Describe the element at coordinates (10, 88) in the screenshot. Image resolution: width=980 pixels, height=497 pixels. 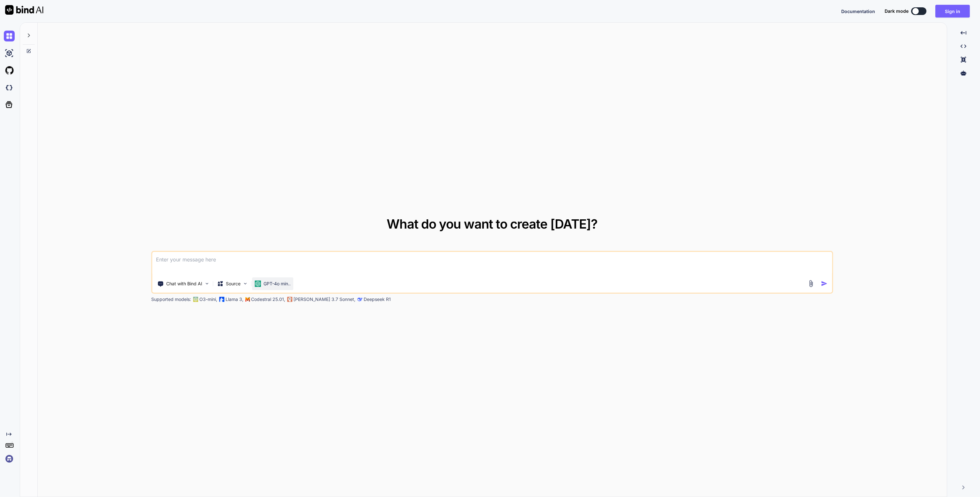
I see `img: darkCloudIdeIcon` at that location.